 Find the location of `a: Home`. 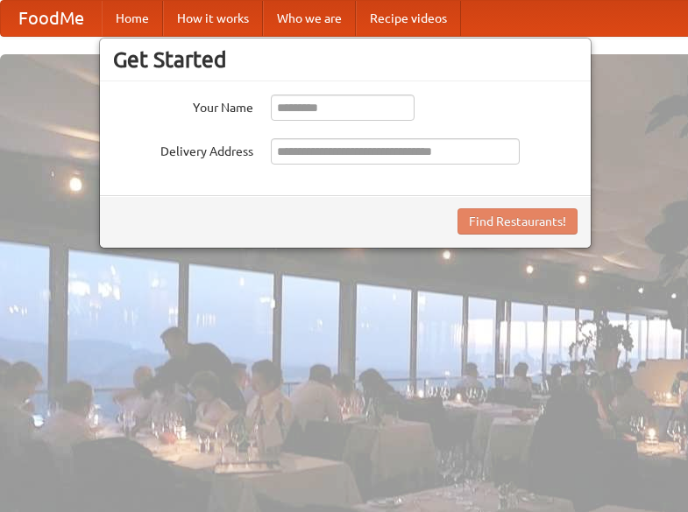

a: Home is located at coordinates (132, 18).